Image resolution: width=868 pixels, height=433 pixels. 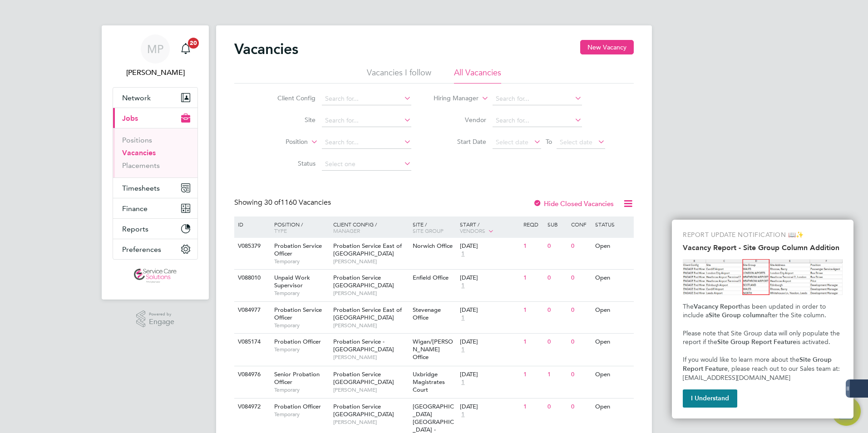 What do you see at coordinates (135, 229) in the screenshot?
I see `span: Reports` at bounding box center [135, 229].